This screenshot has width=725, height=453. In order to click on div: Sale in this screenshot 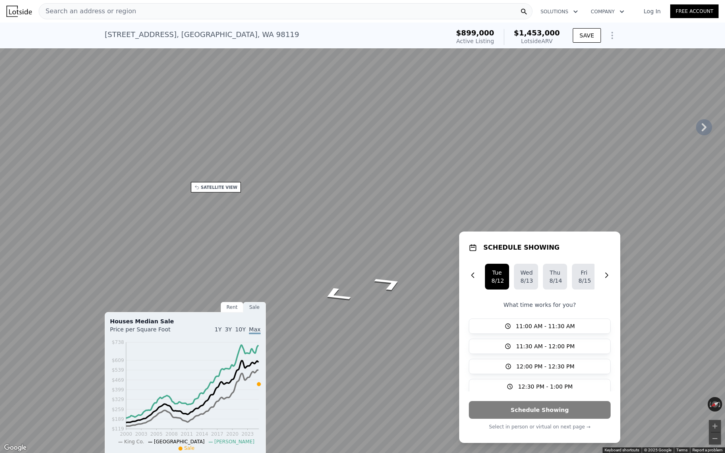, I will do `click(254, 307)`.